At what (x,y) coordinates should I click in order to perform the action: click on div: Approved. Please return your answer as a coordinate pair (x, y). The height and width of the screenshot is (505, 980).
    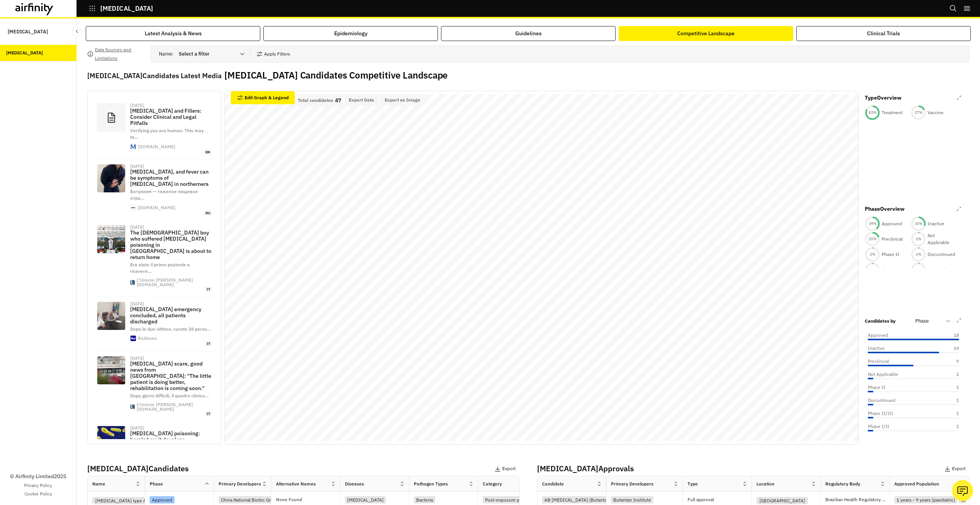
    Looking at the image, I should click on (162, 500).